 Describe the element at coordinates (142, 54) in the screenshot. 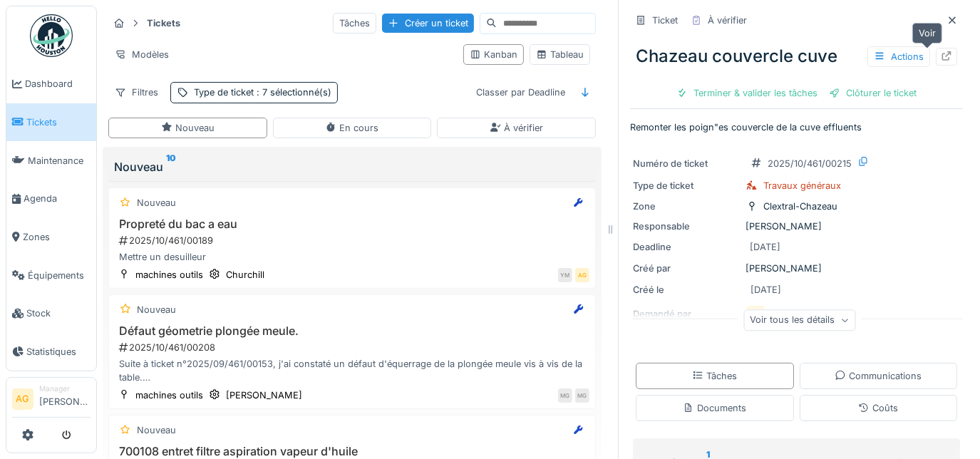

I see `div: Modèles` at that location.